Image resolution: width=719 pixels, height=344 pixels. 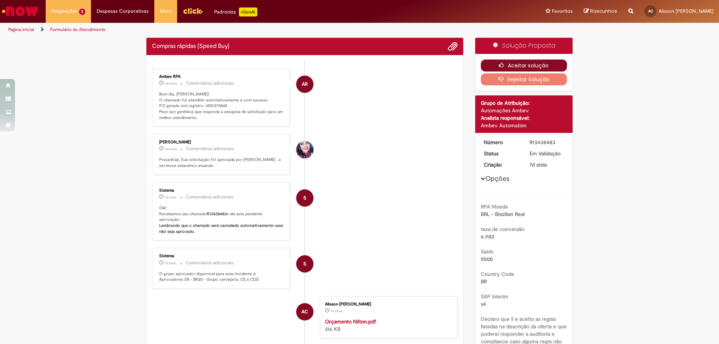 I want to click on div: Analista responsável:, so click(x=524, y=118).